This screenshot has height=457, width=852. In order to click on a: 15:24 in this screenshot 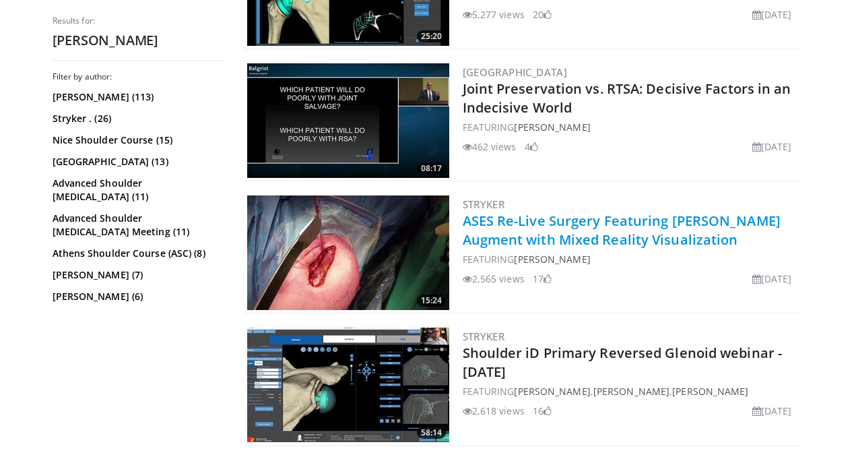, I will do `click(348, 253)`.